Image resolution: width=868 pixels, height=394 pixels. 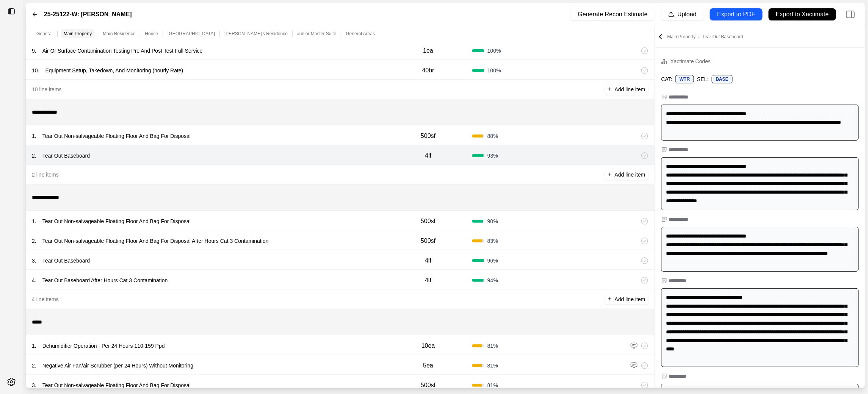 I want to click on p: Equipment Setup, Takedown, And Monitoring (hourly Rate), so click(x=114, y=70).